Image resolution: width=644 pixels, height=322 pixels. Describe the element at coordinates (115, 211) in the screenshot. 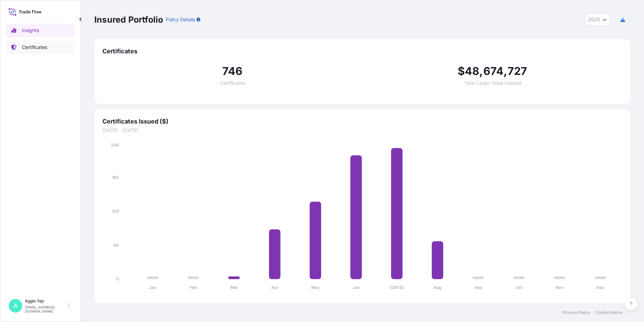

I see `tspan: 120` at that location.